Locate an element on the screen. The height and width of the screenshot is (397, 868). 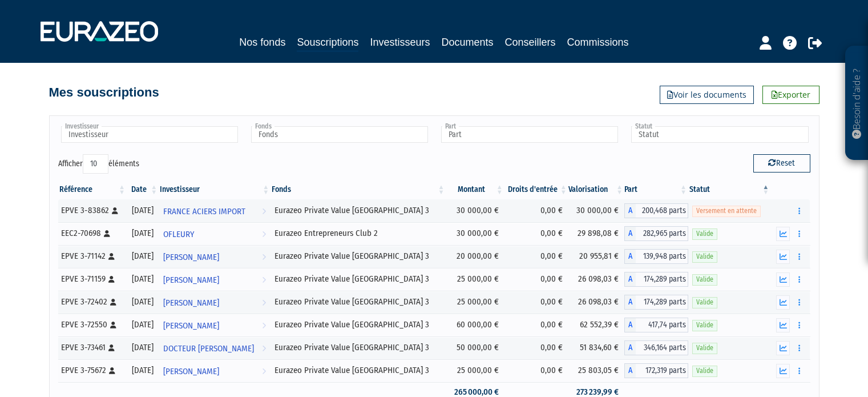
a: Voir les documents is located at coordinates (706, 95).